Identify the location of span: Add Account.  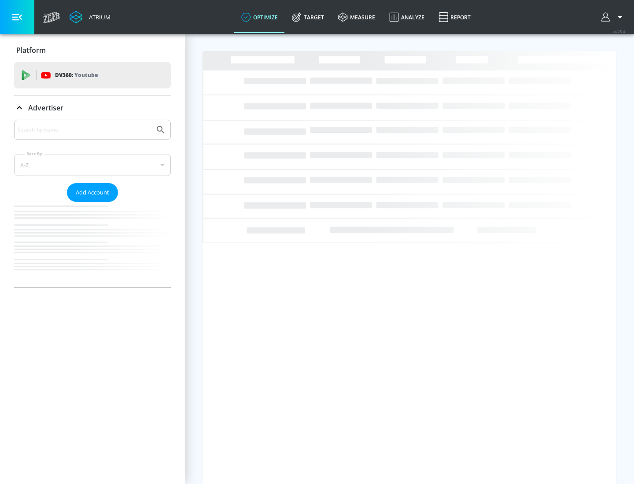
(92, 192).